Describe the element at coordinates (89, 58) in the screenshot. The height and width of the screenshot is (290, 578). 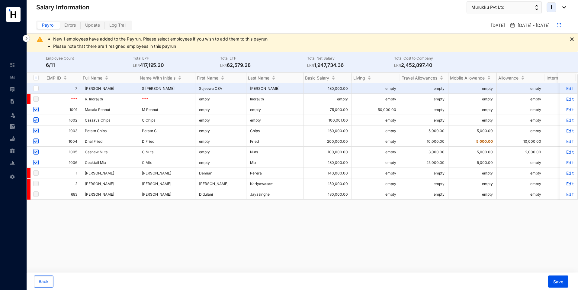
I see `p: Employee Count` at that location.